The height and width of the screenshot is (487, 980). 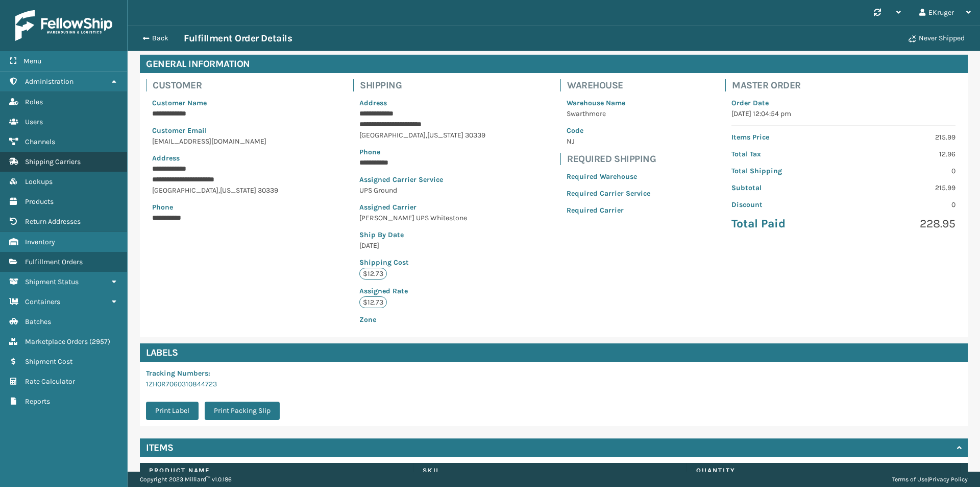 I want to click on p: Items Price, so click(x=784, y=137).